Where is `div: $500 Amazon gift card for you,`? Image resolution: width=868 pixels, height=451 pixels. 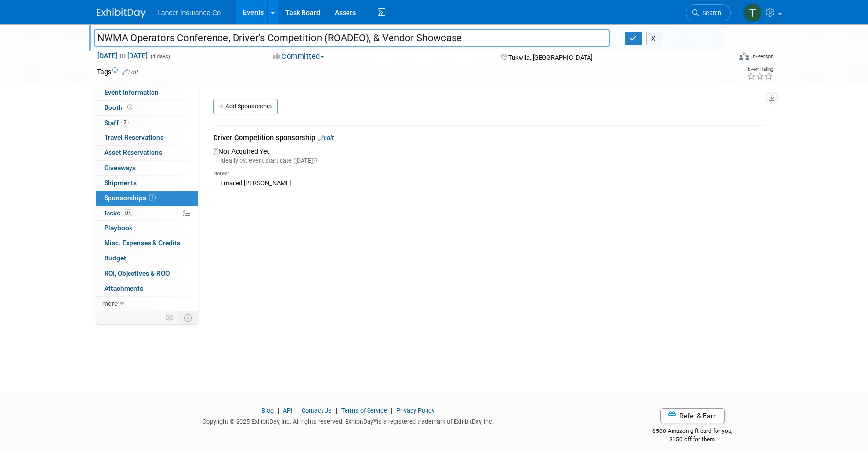 div: $500 Amazon gift card for you, is located at coordinates (692, 432).